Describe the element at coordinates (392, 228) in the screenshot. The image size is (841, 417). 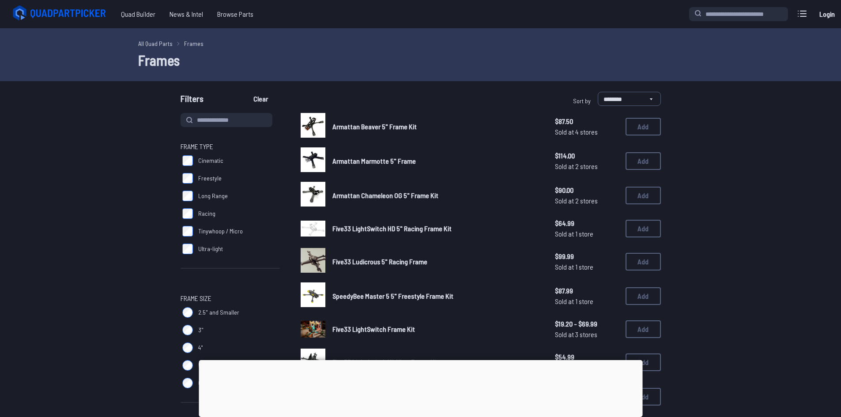
I see `span: Five33 LightSwitch HD 5" Racing Frame Kit` at that location.